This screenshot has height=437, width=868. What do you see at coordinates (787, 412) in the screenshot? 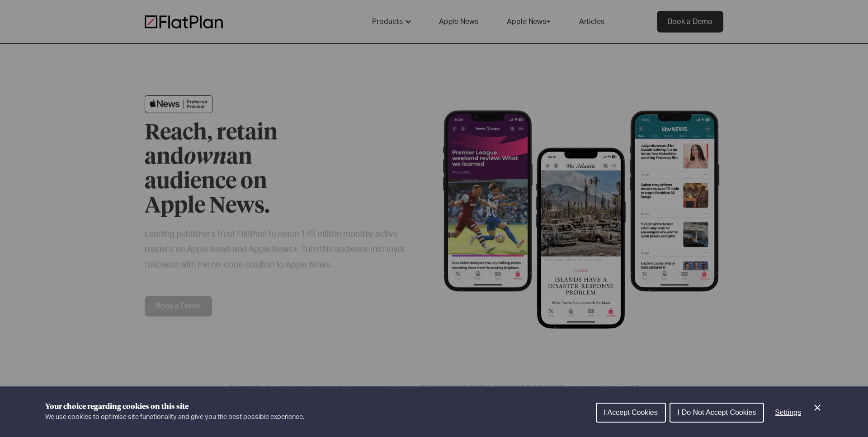
I see `span: Settings` at bounding box center [787, 412].